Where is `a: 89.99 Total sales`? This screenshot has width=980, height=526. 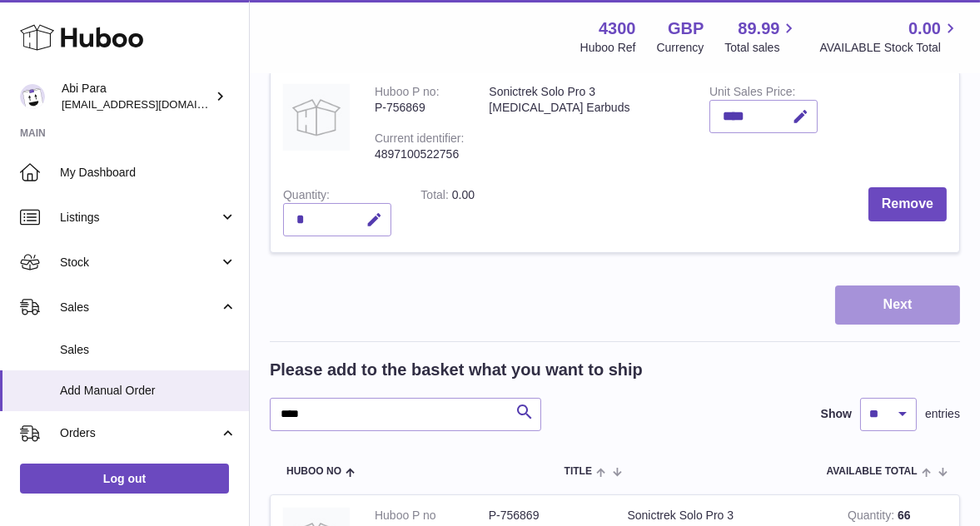 a: 89.99 Total sales is located at coordinates (761, 37).